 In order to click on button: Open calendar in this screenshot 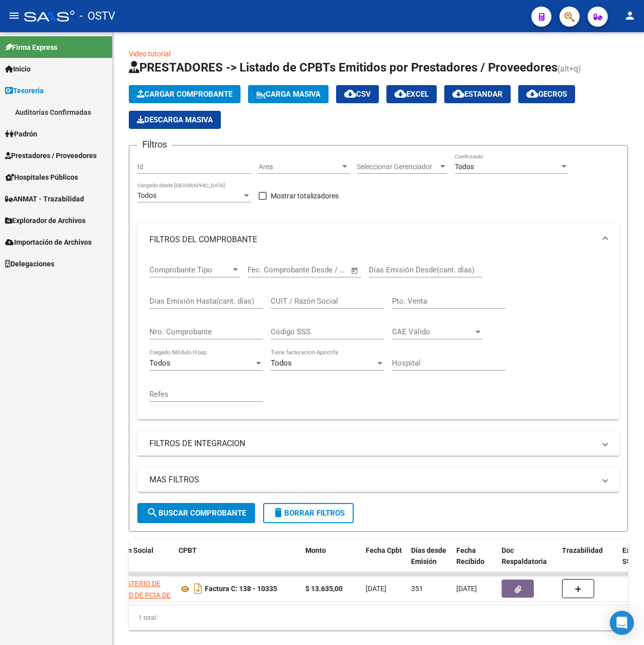, I will do `click(355, 270)`.